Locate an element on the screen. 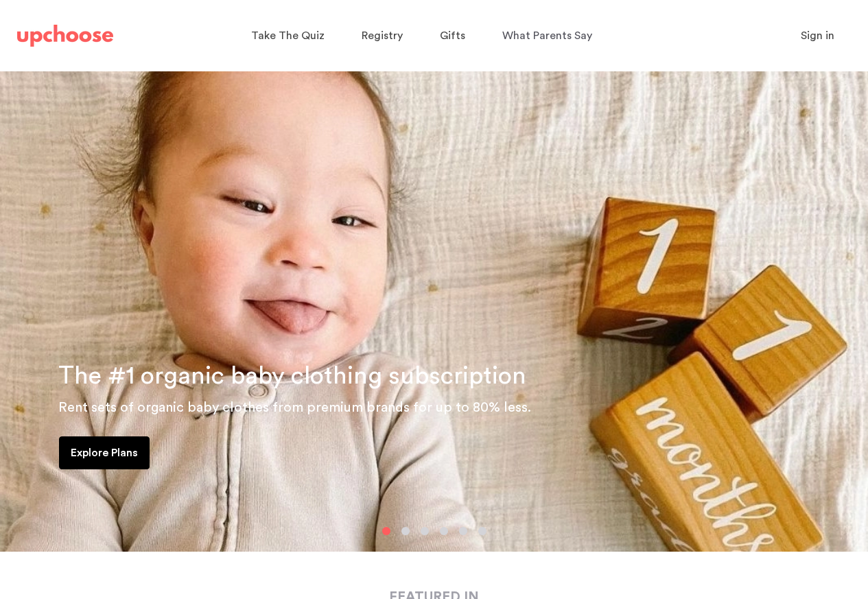 Image resolution: width=868 pixels, height=599 pixels. span: Registry is located at coordinates (382, 36).